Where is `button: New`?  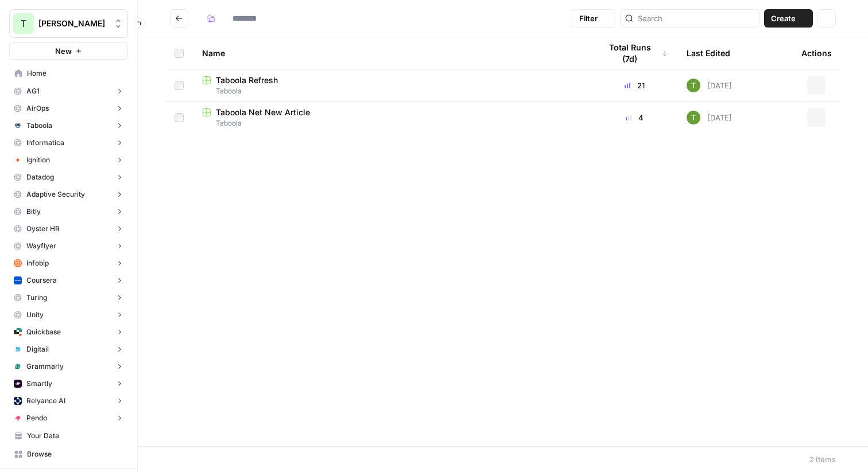
button: New is located at coordinates (69, 51).